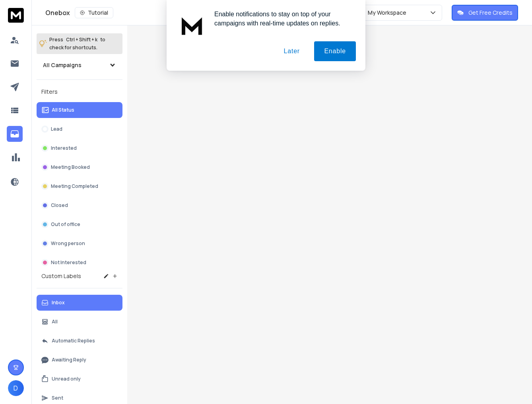 Image resolution: width=532 pixels, height=404 pixels. Describe the element at coordinates (59, 206) in the screenshot. I see `p: Closed` at that location.